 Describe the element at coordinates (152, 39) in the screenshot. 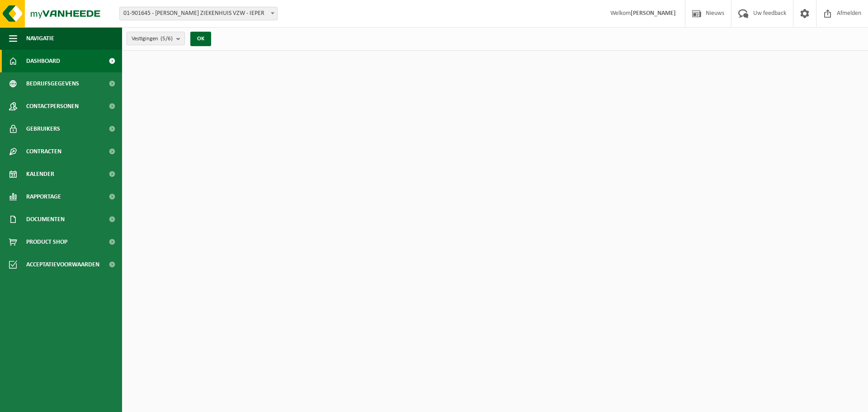

I see `span: Vestigingen` at that location.